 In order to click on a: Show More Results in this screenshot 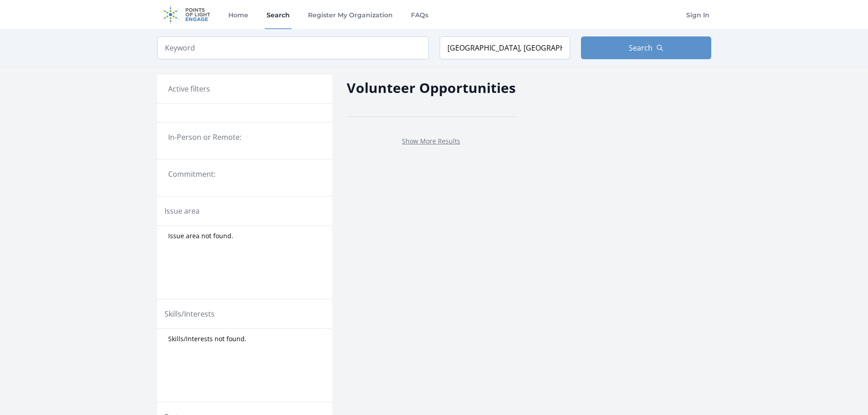, I will do `click(431, 141)`.